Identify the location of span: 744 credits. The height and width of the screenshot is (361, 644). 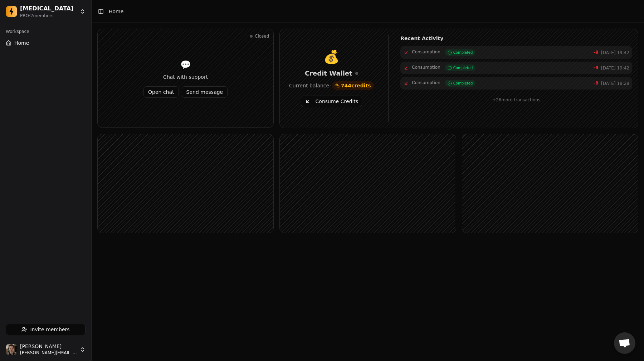
(356, 85).